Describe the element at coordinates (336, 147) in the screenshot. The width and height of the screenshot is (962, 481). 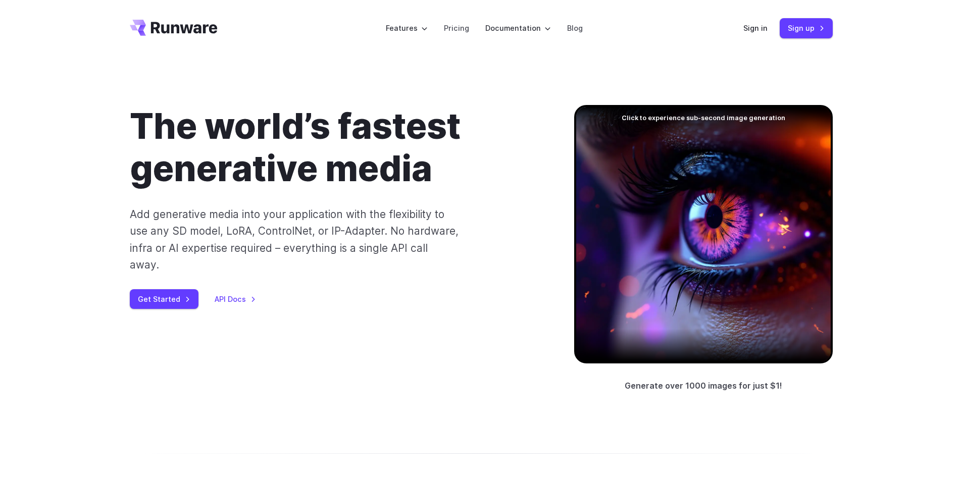
I see `h1: The world’s fastest generative media` at that location.